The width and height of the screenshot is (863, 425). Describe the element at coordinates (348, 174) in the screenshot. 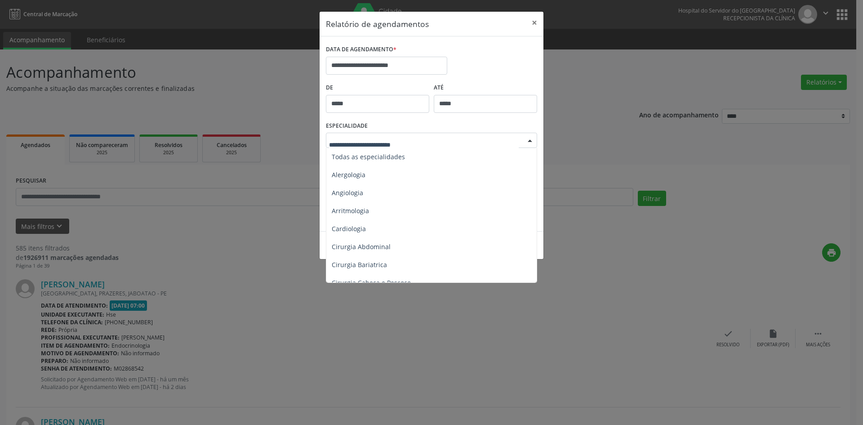

I see `span: Alergologia` at that location.